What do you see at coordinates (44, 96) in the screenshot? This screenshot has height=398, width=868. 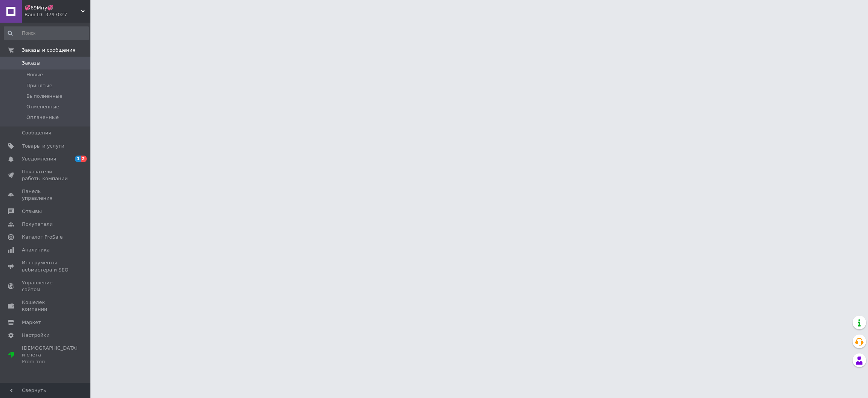 I see `span: Выполненные` at bounding box center [44, 96].